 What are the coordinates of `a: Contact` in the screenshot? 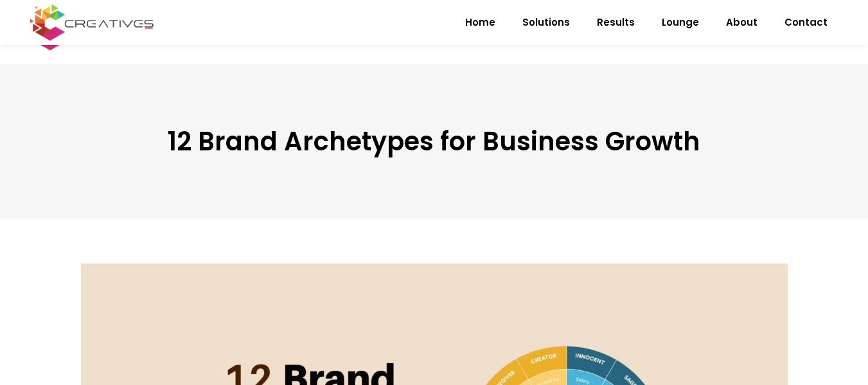 It's located at (805, 23).